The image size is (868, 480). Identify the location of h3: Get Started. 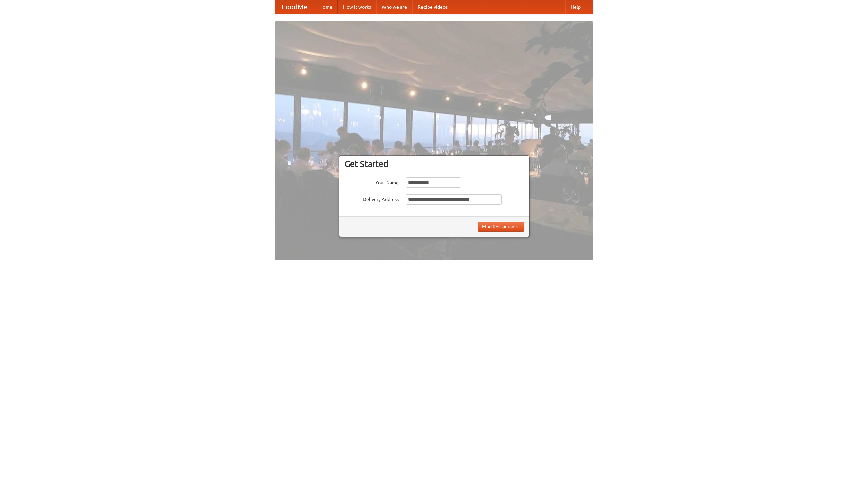
(434, 164).